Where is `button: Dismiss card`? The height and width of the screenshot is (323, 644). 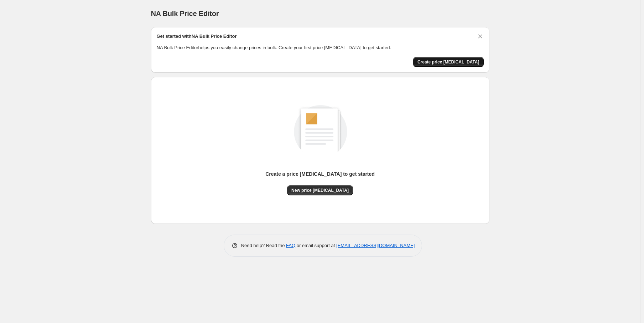
button: Dismiss card is located at coordinates (480, 36).